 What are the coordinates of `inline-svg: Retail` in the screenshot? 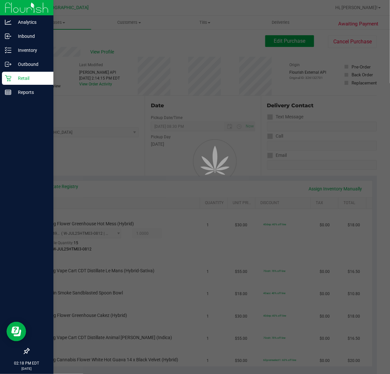 It's located at (8, 78).